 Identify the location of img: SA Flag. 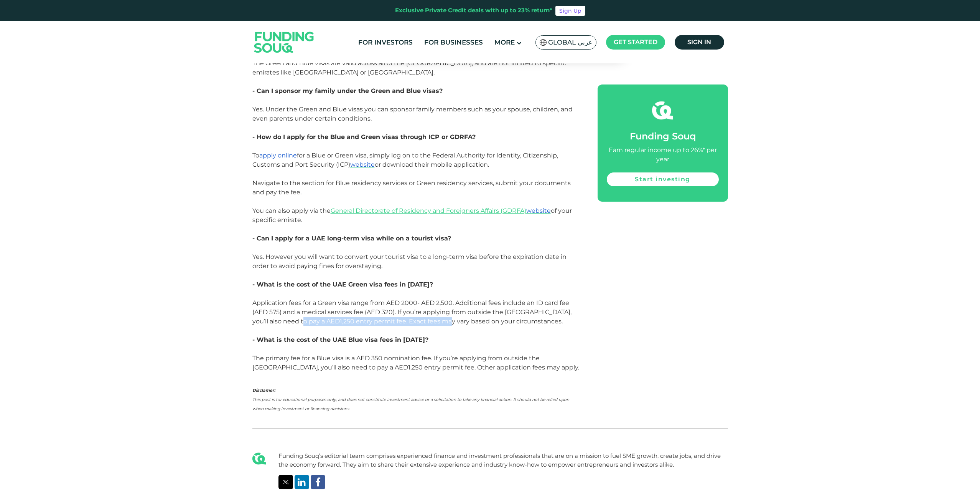
(544, 42).